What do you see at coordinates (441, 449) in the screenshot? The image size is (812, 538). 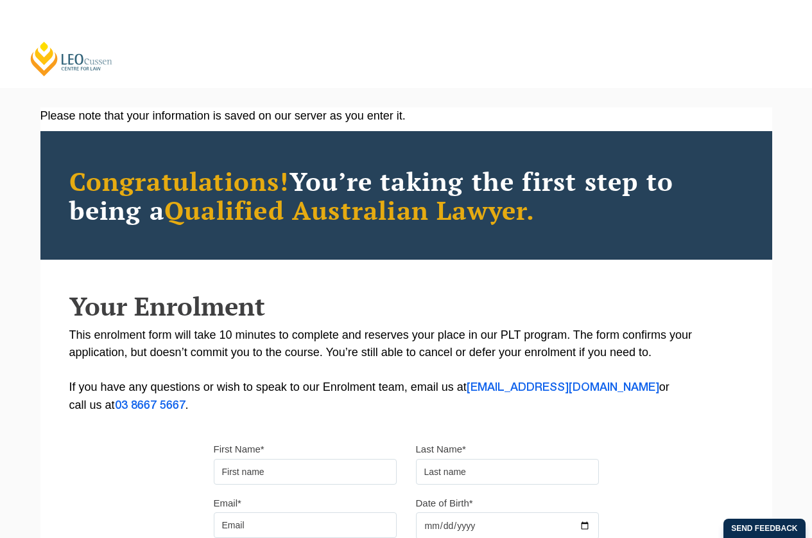 I see `label: Last Name*` at bounding box center [441, 449].